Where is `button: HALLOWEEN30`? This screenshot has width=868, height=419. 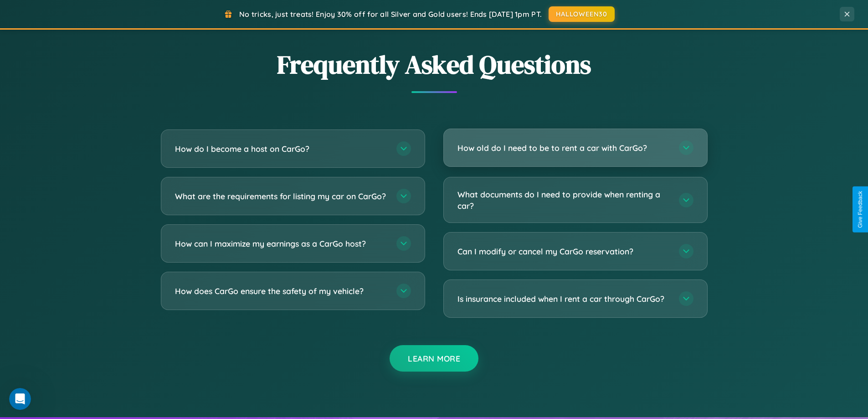 button: HALLOWEEN30 is located at coordinates (581, 14).